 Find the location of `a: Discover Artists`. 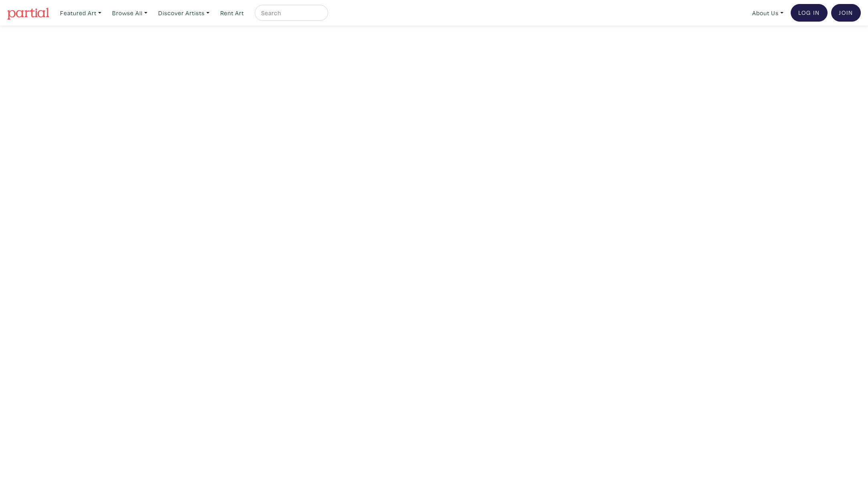

a: Discover Artists is located at coordinates (184, 13).